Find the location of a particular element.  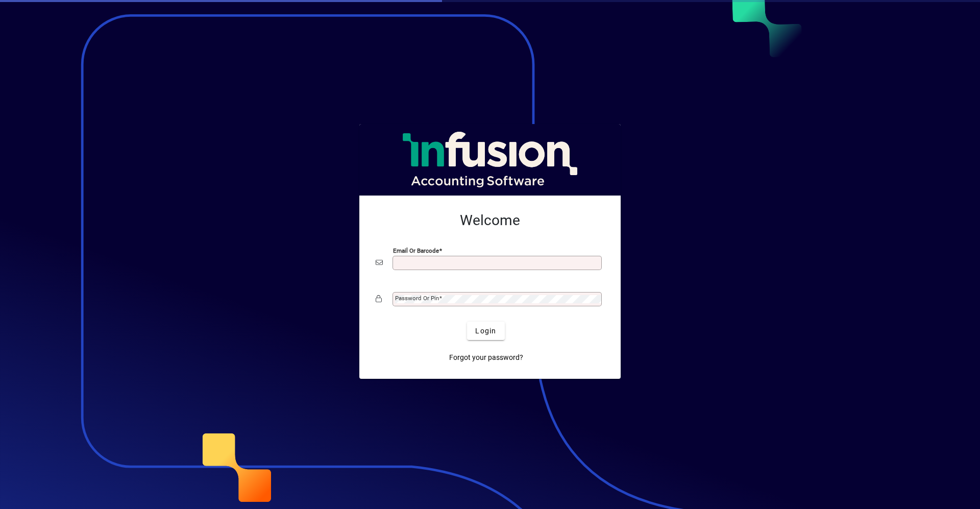

mat-label: Password or Pin is located at coordinates (417, 298).